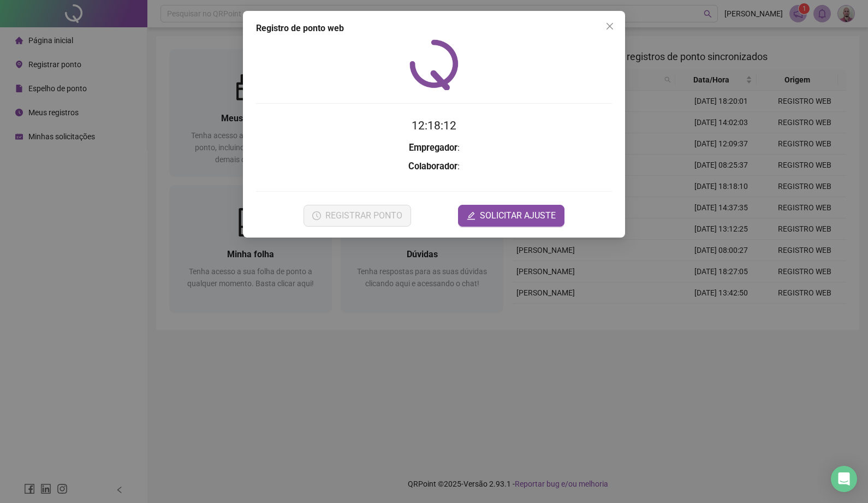  I want to click on img: QRPoint, so click(434, 64).